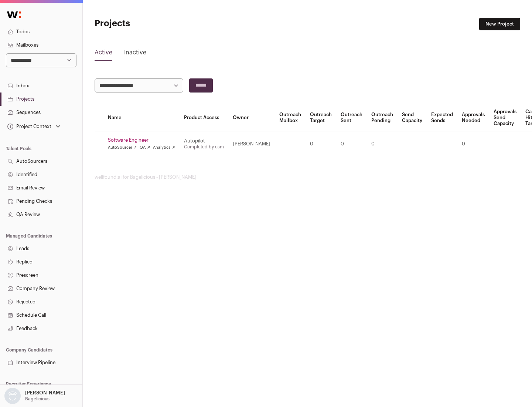  What do you see at coordinates (442, 118) in the screenshot?
I see `th: Expected Sends` at bounding box center [442, 118].